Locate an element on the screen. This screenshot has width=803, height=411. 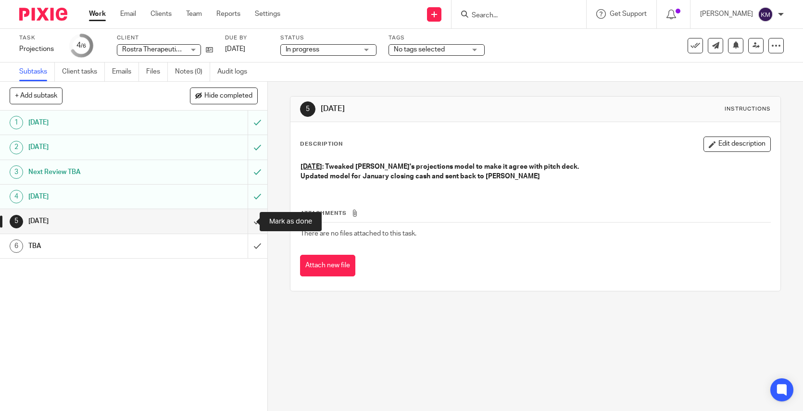
input: Search is located at coordinates (514, 16).